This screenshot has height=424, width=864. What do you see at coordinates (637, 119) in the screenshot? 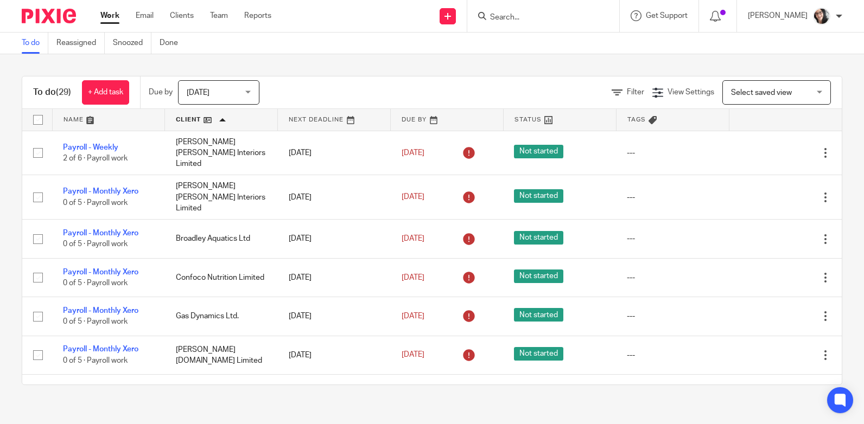
I see `span: Tags` at bounding box center [637, 119].